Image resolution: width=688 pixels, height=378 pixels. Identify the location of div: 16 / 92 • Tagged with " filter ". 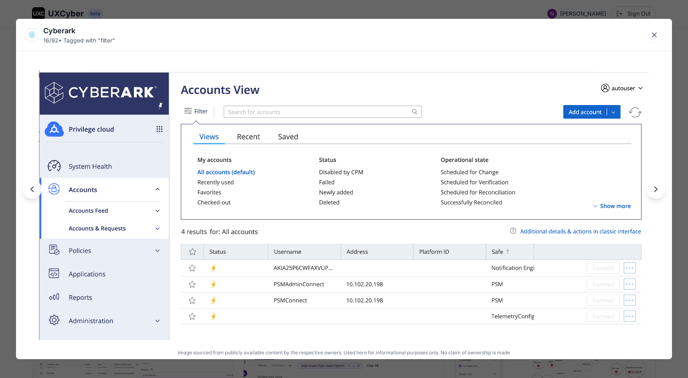
(79, 40).